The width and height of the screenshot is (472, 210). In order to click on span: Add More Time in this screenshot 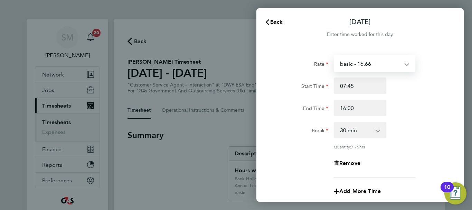, I will do `click(360, 191)`.